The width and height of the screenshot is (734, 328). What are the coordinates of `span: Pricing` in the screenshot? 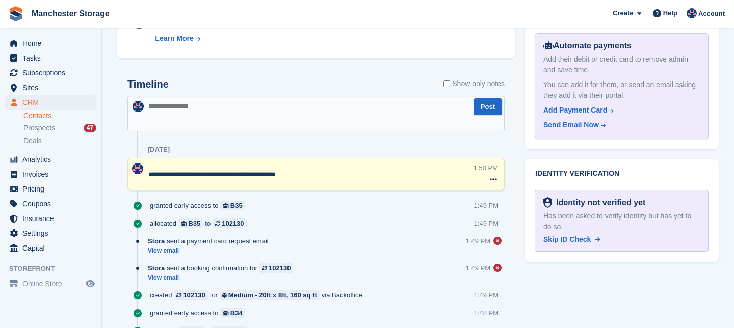 It's located at (53, 189).